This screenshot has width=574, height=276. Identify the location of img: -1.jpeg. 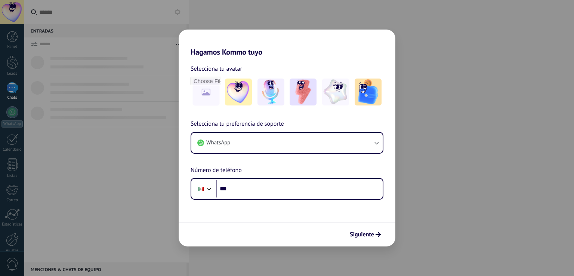
(239, 92).